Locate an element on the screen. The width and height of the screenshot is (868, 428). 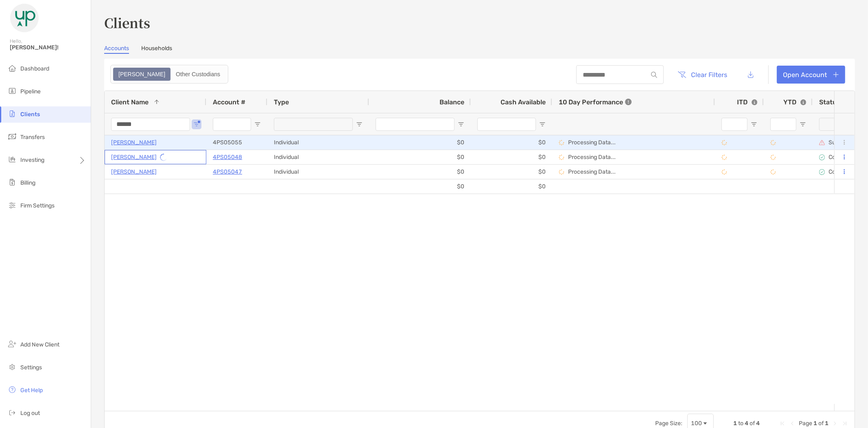
img: dashboard icon is located at coordinates (13, 68).